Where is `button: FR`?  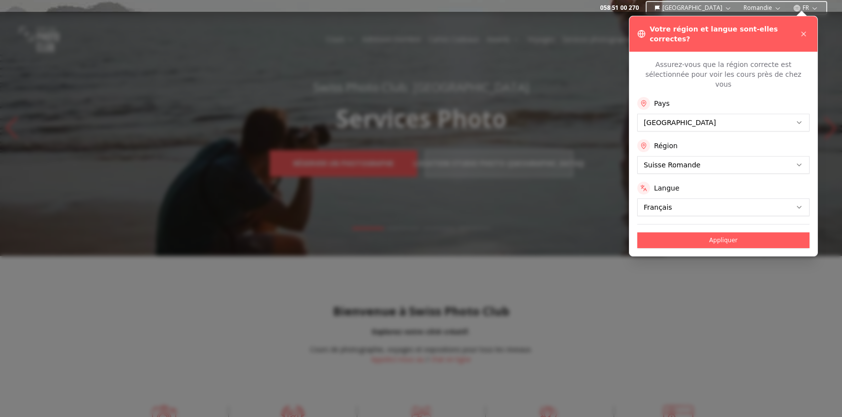 button: FR is located at coordinates (806, 8).